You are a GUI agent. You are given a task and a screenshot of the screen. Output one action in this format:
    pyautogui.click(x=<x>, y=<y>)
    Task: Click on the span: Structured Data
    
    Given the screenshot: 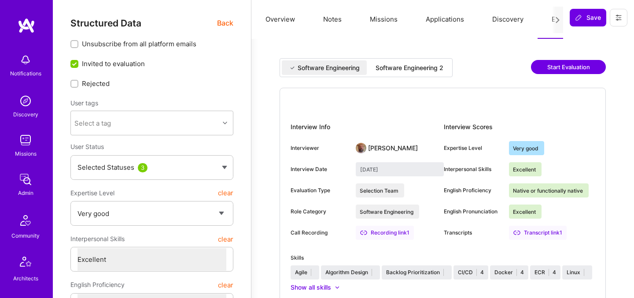 What is the action you would take?
    pyautogui.click(x=106, y=23)
    